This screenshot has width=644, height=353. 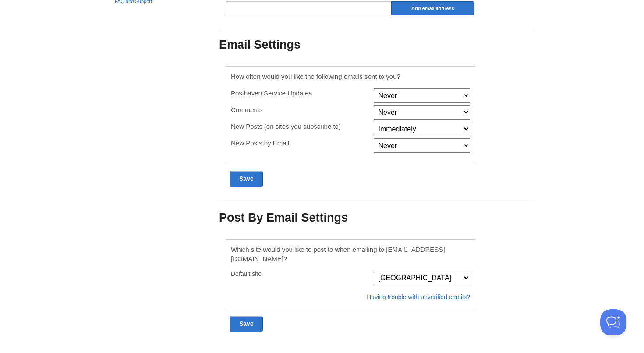 I want to click on p: New Posts (on sites you subscribe to), so click(x=299, y=126).